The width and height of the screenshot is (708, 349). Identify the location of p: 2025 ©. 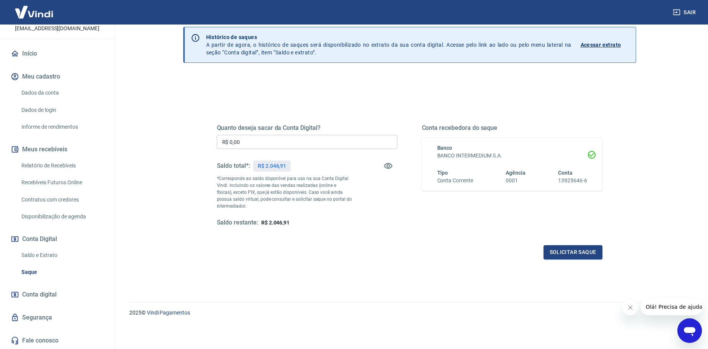
(409, 312).